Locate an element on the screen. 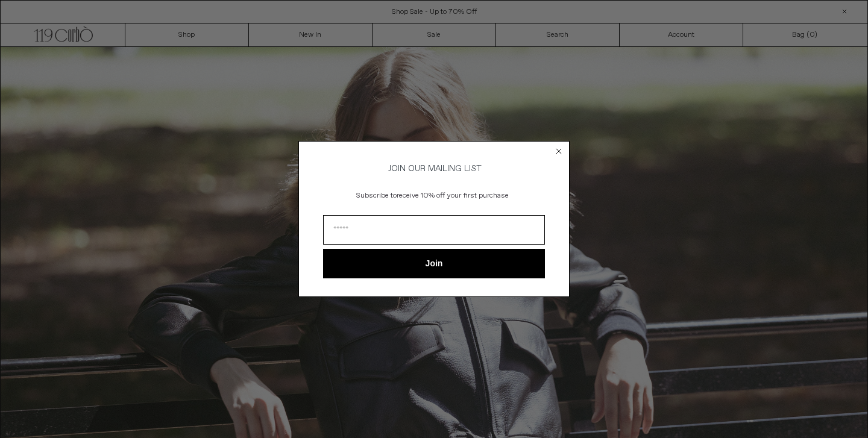 The image size is (868, 438). span: receive 10% off your first purchase is located at coordinates (453, 196).